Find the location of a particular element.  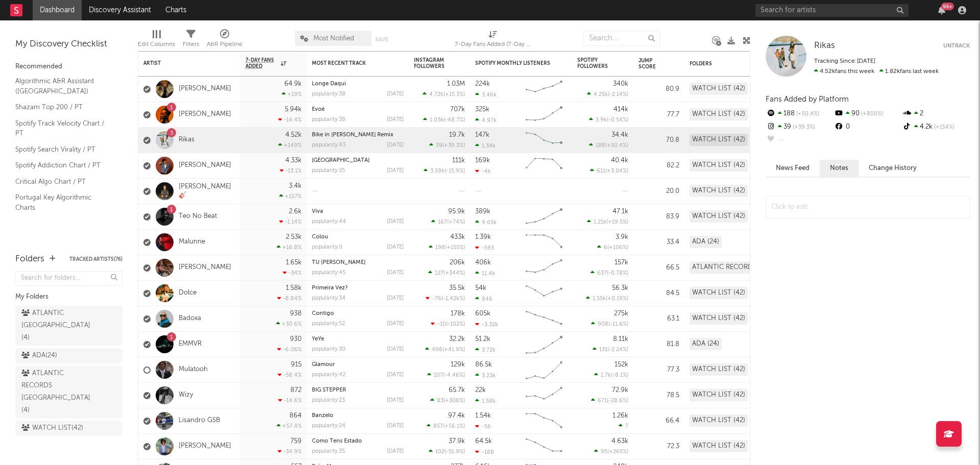

span: 1.7k is located at coordinates (606, 375).